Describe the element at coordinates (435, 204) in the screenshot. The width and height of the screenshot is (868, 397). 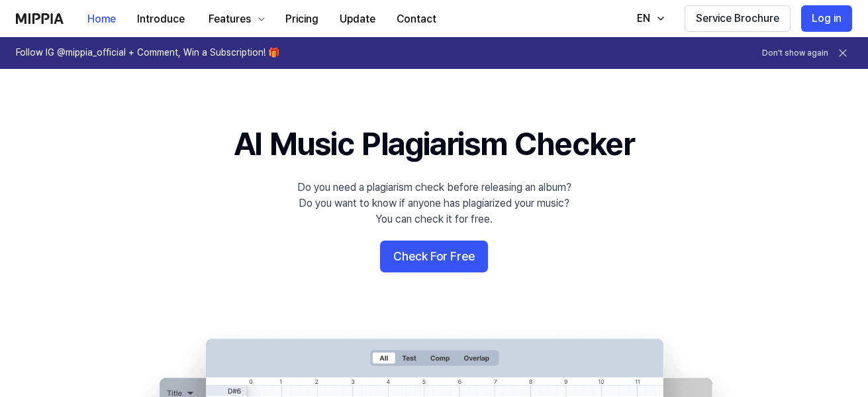
I see `div: Do you need a plagiarism check before releasing an album? Do you want to know if anyone has plagi...` at that location.